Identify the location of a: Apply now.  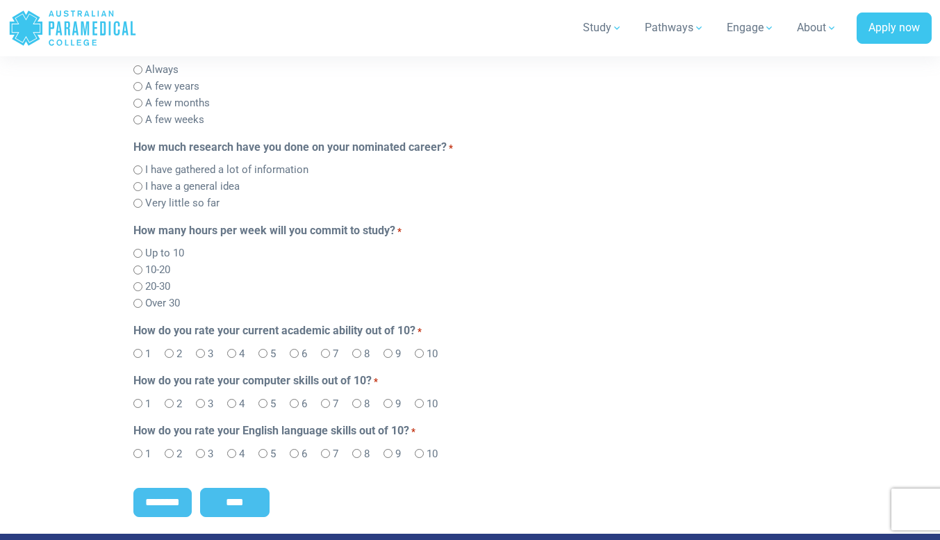
(894, 28).